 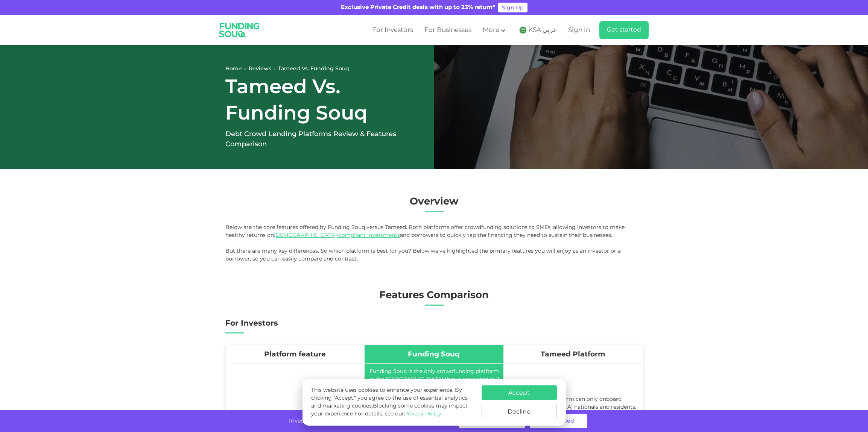 What do you see at coordinates (393, 403) in the screenshot?
I see `p: This website uses cookies to enhance your experience. By clicking "Accept," you agree to the use ...` at bounding box center [393, 403].